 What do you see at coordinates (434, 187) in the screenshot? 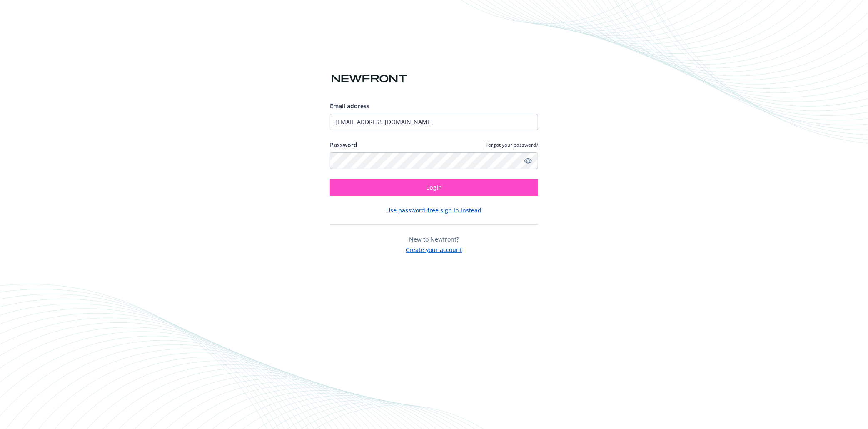
I see `button: Login` at bounding box center [434, 187].